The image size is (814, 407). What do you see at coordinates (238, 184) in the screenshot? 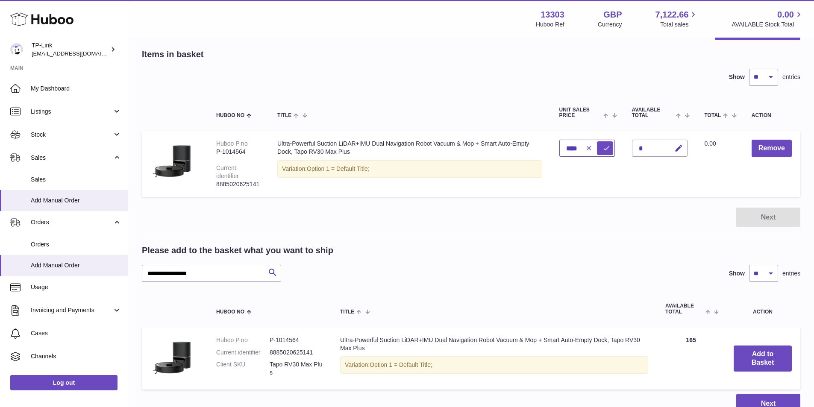
I see `div: 8885020625141` at bounding box center [238, 184].